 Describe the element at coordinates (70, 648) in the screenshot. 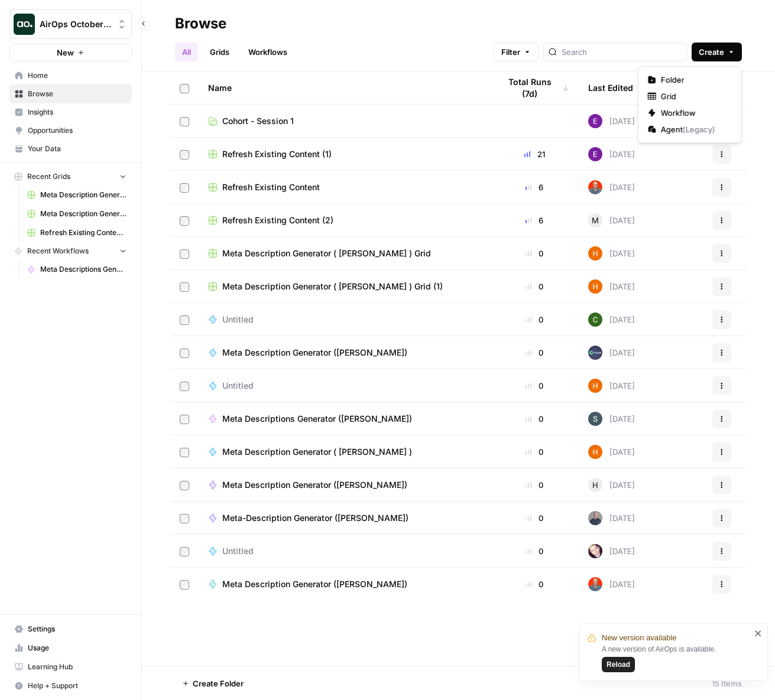

I see `a: Usage` at that location.